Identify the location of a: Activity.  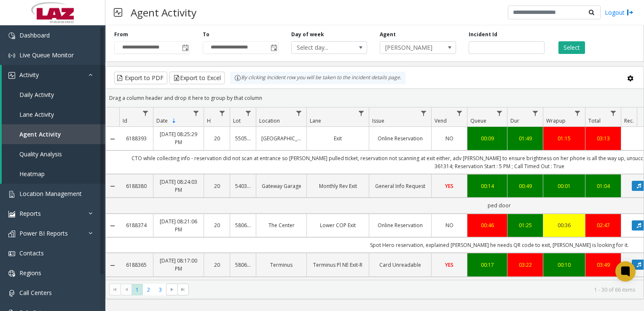
(53, 75).